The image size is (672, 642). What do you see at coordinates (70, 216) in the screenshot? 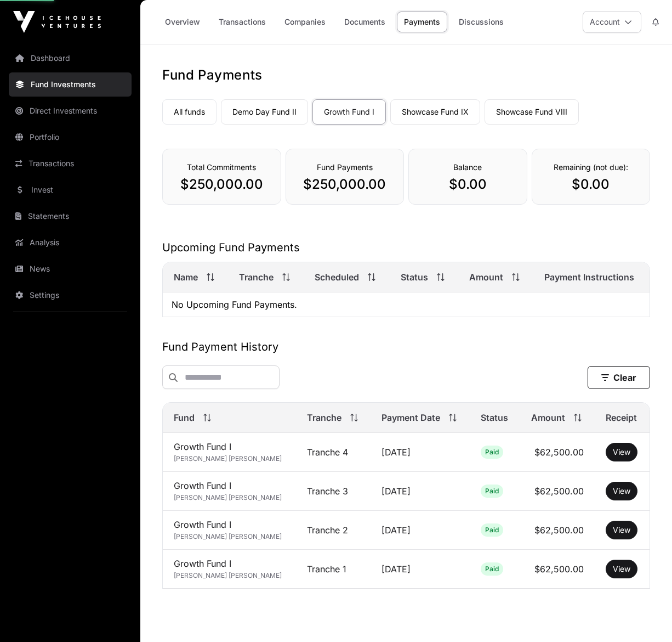
I see `a: Statements` at bounding box center [70, 216].